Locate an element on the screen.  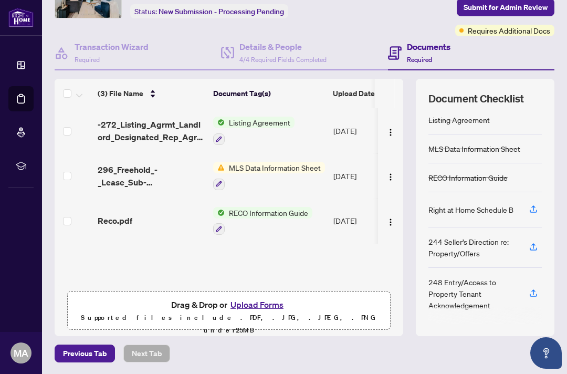
span: Upload Date is located at coordinates (354, 93).